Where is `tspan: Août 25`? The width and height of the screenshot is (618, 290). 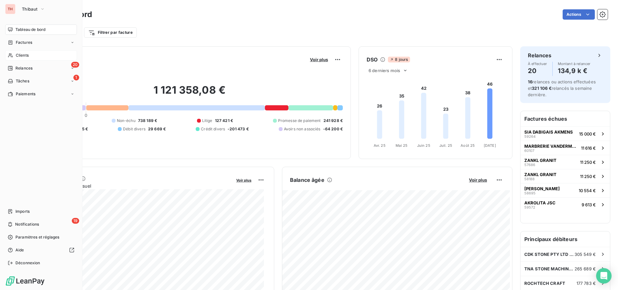 tspan: Août 25 is located at coordinates (468, 146).